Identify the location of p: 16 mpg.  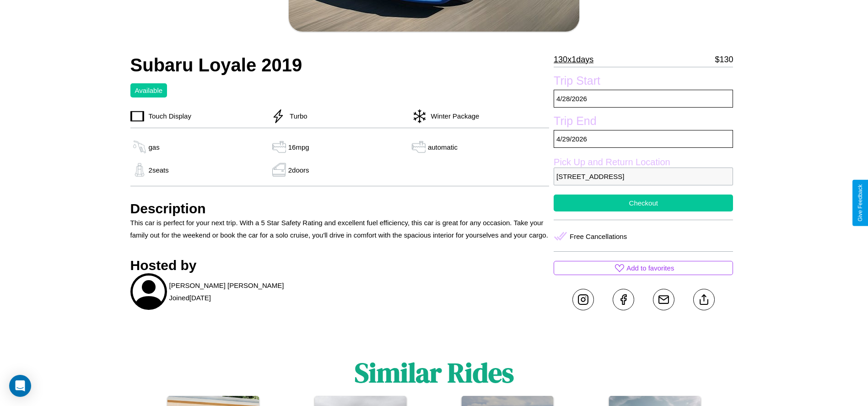
(299, 147).